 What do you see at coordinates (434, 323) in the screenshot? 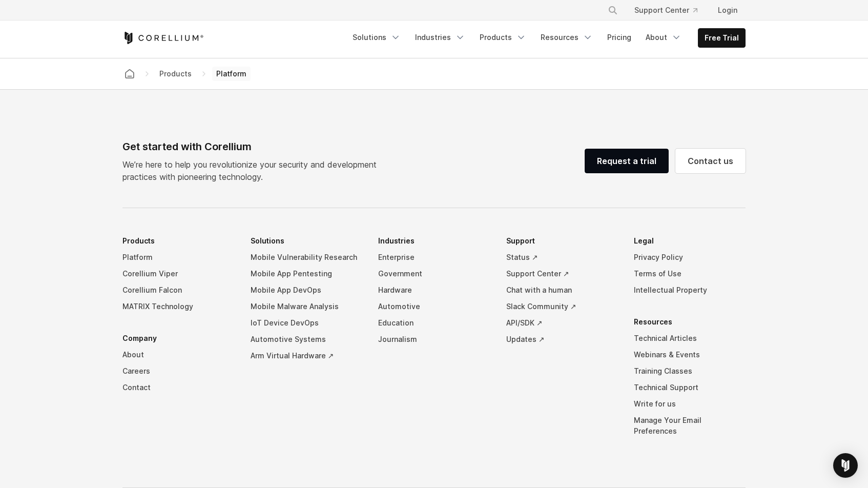
I see `a: Education` at bounding box center [434, 323].